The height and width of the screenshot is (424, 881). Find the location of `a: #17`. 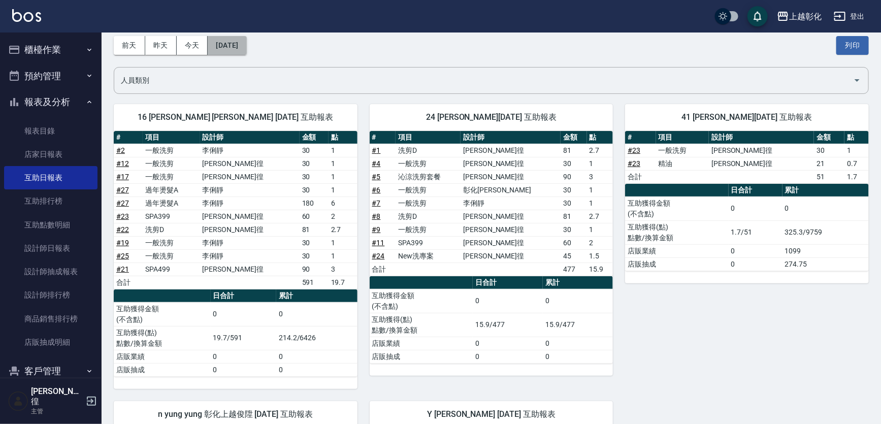

a: #17 is located at coordinates (122, 177).